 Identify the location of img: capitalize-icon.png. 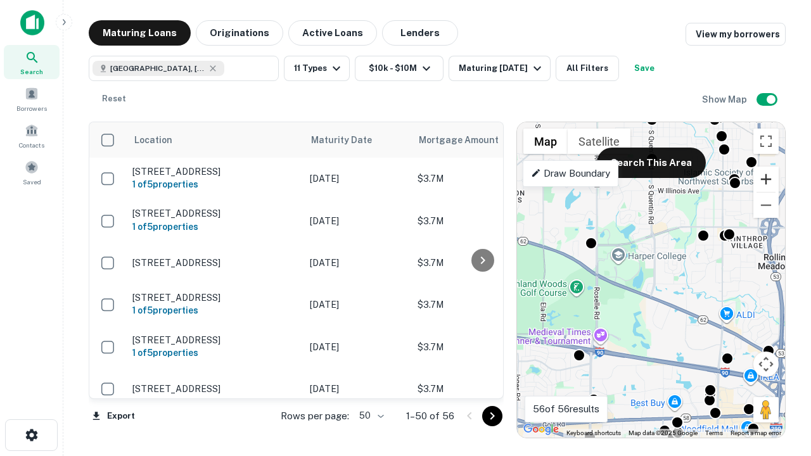
(32, 23).